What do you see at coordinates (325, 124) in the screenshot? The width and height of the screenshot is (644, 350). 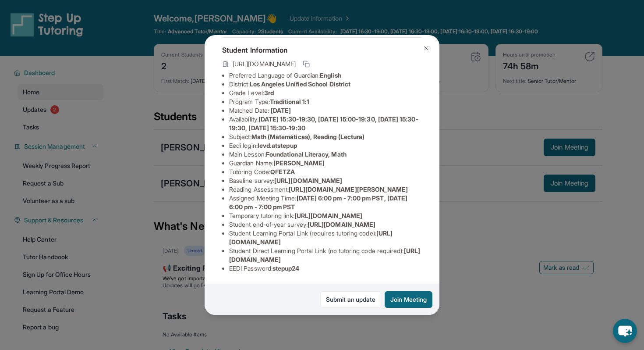 I see `li: Availability:` at bounding box center [325, 124].